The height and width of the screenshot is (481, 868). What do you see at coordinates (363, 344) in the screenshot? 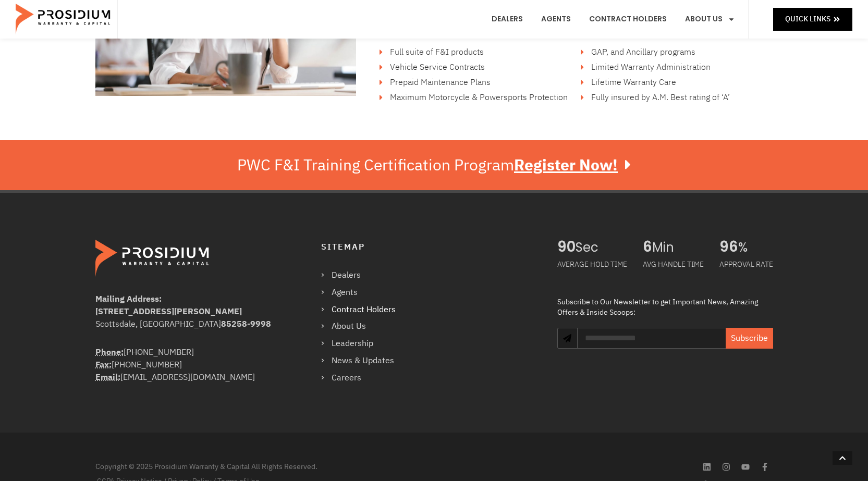
I see `a: Leadership` at bounding box center [363, 344].